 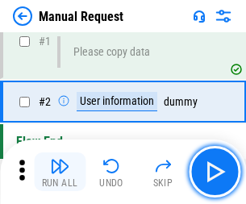 What do you see at coordinates (117, 102) in the screenshot?
I see `div: User information` at bounding box center [117, 102].